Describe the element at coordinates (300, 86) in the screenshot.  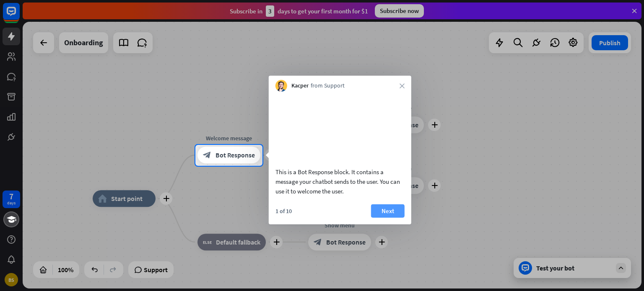
I see `span: Kacper` at that location.